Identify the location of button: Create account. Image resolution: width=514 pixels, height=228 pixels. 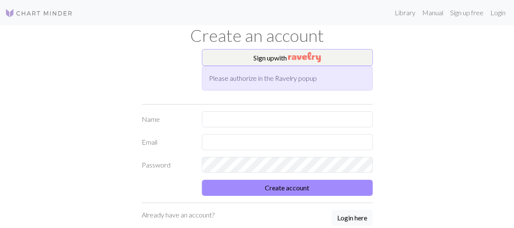
(287, 188).